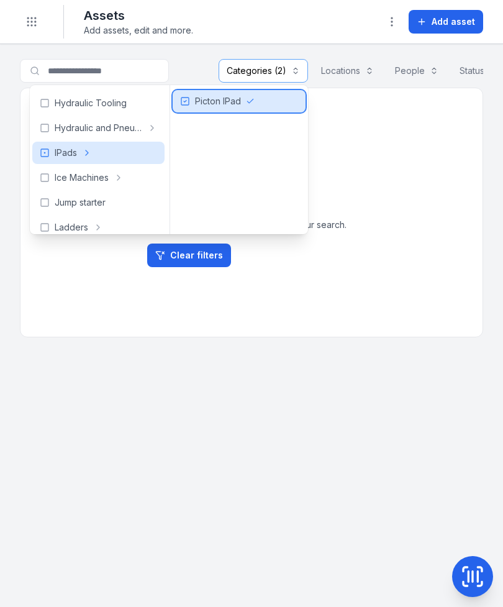 This screenshot has width=503, height=607. What do you see at coordinates (66, 153) in the screenshot?
I see `span: IPads` at bounding box center [66, 153].